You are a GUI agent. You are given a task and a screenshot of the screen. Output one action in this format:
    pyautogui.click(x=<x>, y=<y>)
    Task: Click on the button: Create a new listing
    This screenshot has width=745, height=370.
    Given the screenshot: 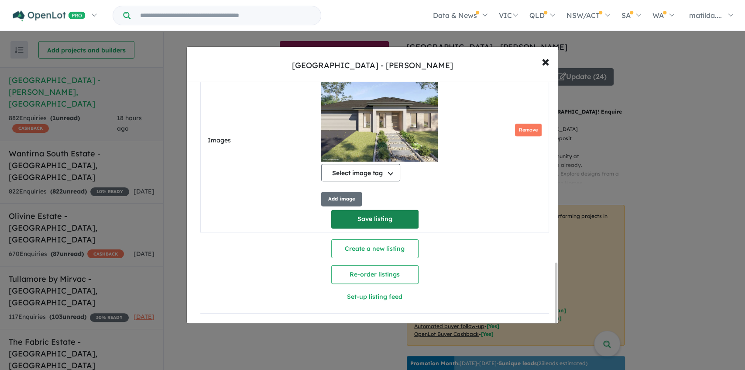 What is the action you would take?
    pyautogui.click(x=375, y=248)
    